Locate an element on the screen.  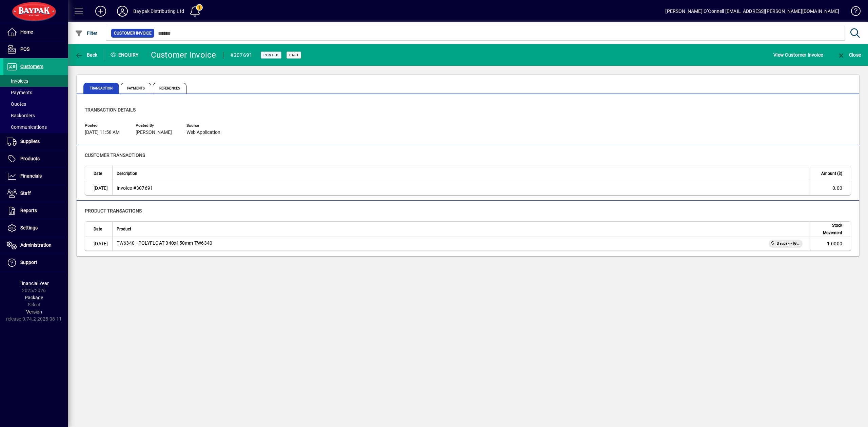
span: Stock Movement is located at coordinates (828, 229).